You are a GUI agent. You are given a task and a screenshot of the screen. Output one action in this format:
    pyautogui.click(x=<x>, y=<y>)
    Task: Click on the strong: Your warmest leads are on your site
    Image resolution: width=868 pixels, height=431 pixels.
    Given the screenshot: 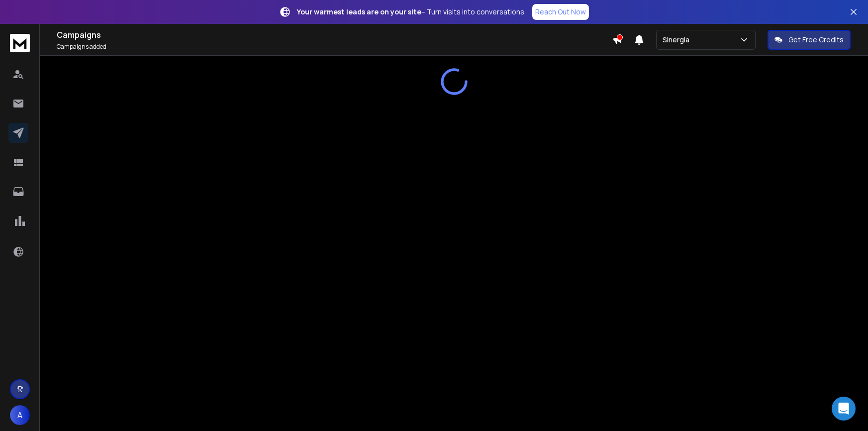 What is the action you would take?
    pyautogui.click(x=359, y=12)
    